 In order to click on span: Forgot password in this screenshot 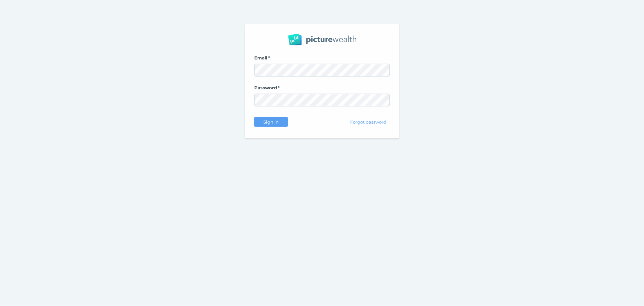, I will do `click(369, 121)`.